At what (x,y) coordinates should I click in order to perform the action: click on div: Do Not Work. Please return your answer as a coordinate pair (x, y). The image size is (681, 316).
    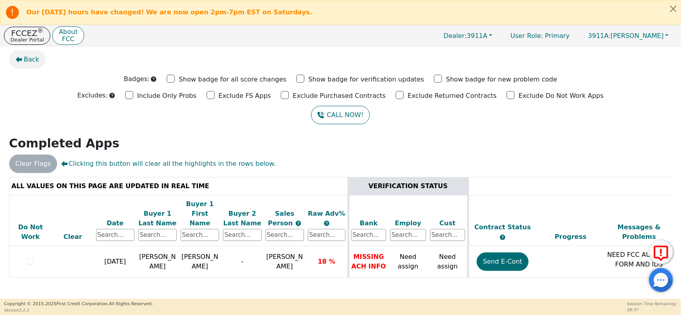
    Looking at the image, I should click on (31, 232).